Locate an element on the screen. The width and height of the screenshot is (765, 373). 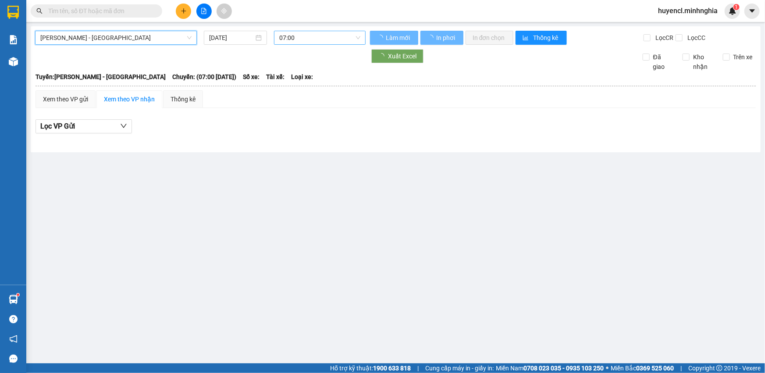
span: caret-down is located at coordinates (752, 11).